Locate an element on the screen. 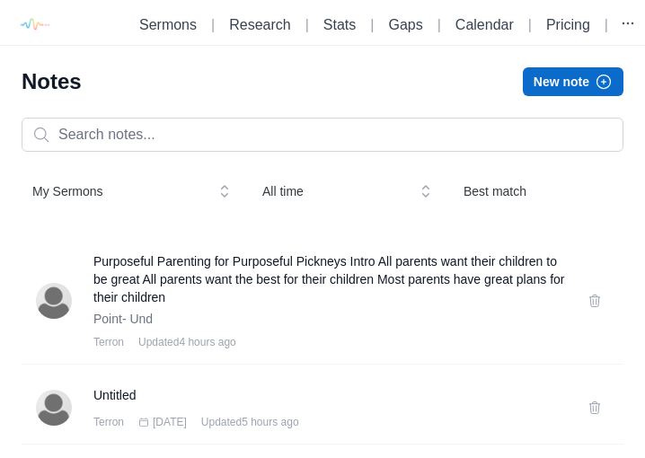  a: Sermons is located at coordinates (168, 24).